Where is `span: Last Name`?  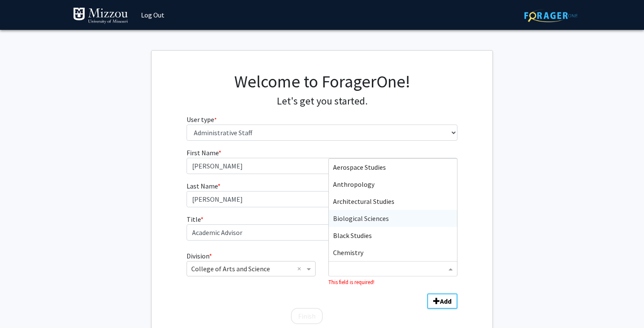
span: Last Name is located at coordinates (202, 186).